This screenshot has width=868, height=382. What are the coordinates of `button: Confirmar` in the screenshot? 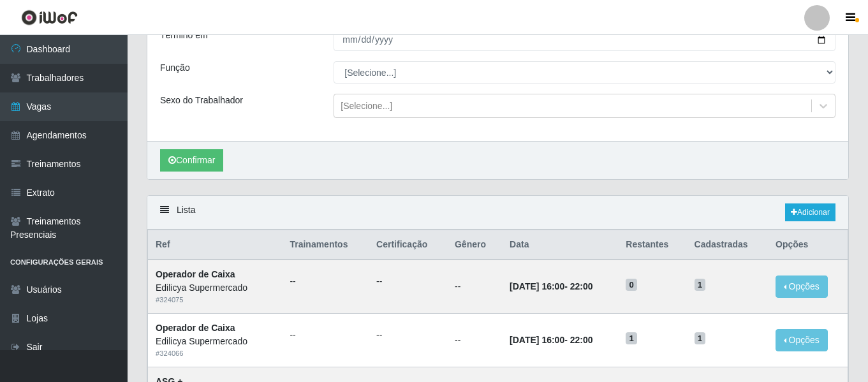 It's located at (192, 160).